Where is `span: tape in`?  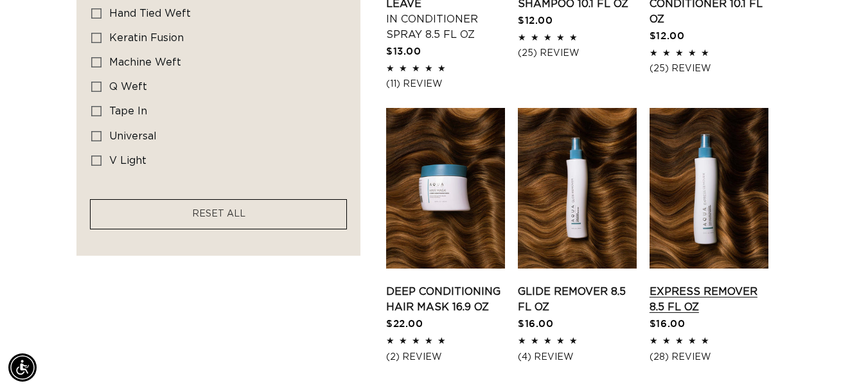
span: tape in is located at coordinates (128, 111).